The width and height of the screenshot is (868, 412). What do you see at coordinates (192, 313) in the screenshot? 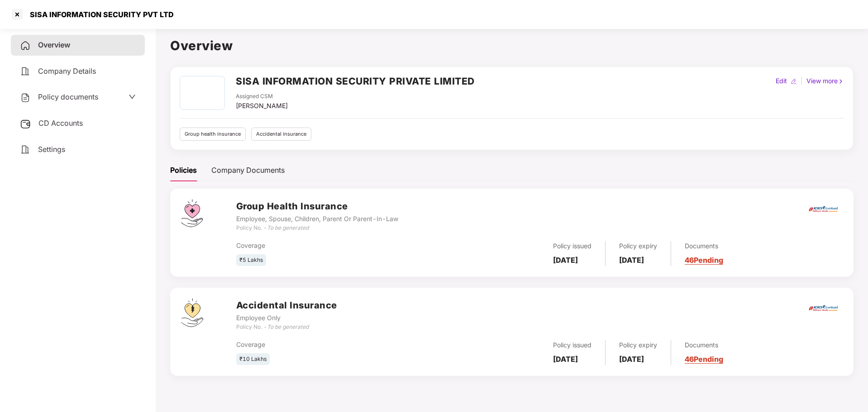
I see `img: svg+xml;base64,PHN2ZyB4bWxucz0iaHR0cDovL3d3dy53My5vcmcvMjAwMC9zdmciIHdpZHRoPSI0OS4zMjEiIGhlaWdodD...` at bounding box center [192, 313].